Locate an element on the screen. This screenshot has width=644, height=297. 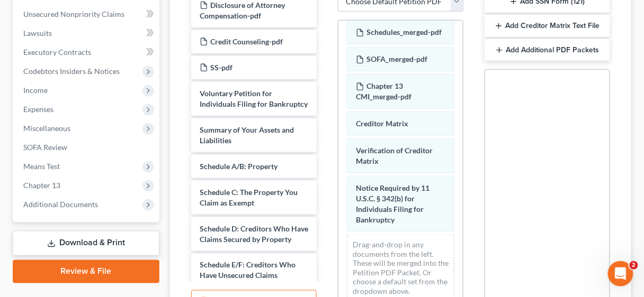
span: Means Test is located at coordinates (41, 166).